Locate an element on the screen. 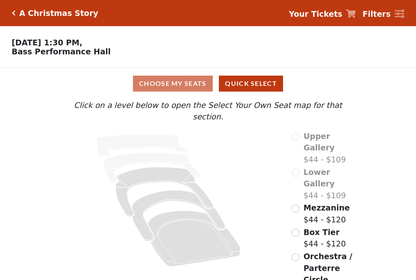 The height and width of the screenshot is (280, 416). path: Lower Gallery - Seats Available: 0 is located at coordinates (153, 168).